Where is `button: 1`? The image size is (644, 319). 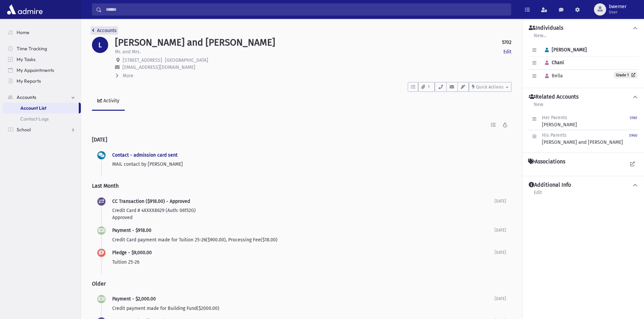 button: 1 is located at coordinates (426, 87).